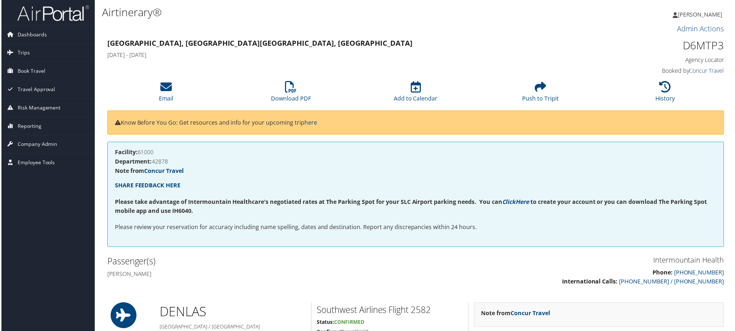 The width and height of the screenshot is (735, 331). I want to click on strong: Please take advantage of Intermountain Healthcare's negotiated rates at The Parking Spot for your..., so click(308, 202).